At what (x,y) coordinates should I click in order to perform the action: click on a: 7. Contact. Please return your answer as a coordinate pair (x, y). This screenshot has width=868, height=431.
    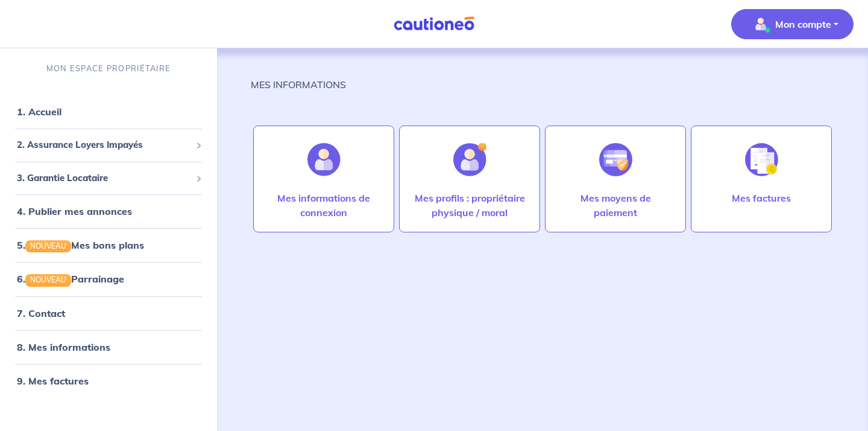
    Looking at the image, I should click on (41, 313).